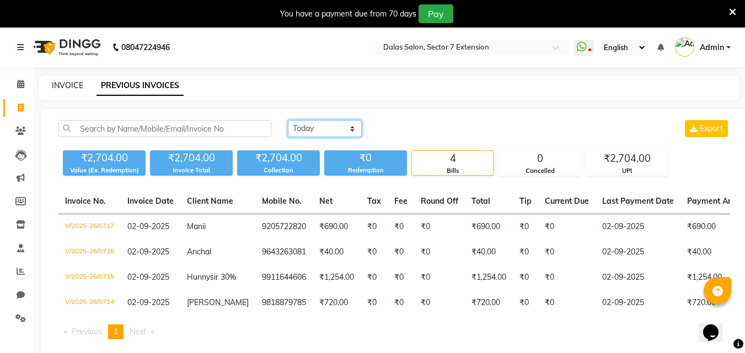 This screenshot has width=745, height=353. What do you see at coordinates (348, 14) in the screenshot?
I see `div: You have a payment due from 70 days` at bounding box center [348, 14].